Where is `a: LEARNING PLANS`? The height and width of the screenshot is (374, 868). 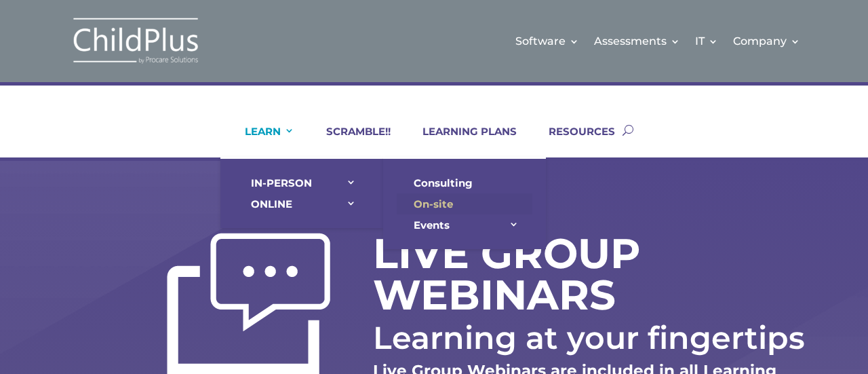
a: LEARNING PLANS is located at coordinates (461, 141).